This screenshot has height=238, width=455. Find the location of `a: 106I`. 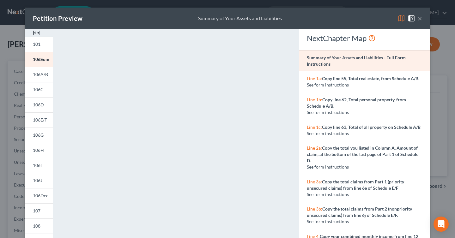

a: 106I is located at coordinates (39, 166).